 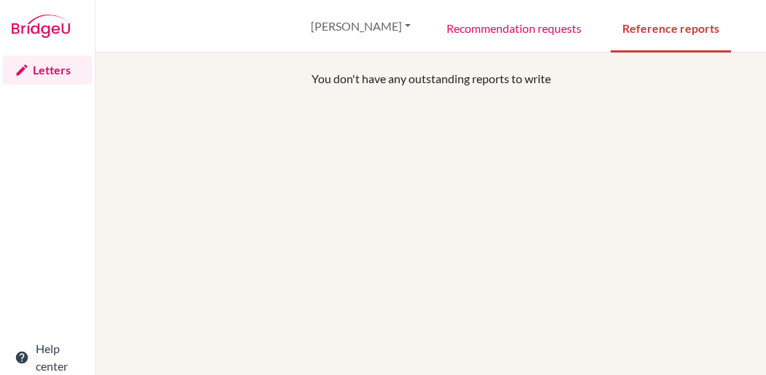 What do you see at coordinates (47, 358) in the screenshot?
I see `a: Help center` at bounding box center [47, 358].